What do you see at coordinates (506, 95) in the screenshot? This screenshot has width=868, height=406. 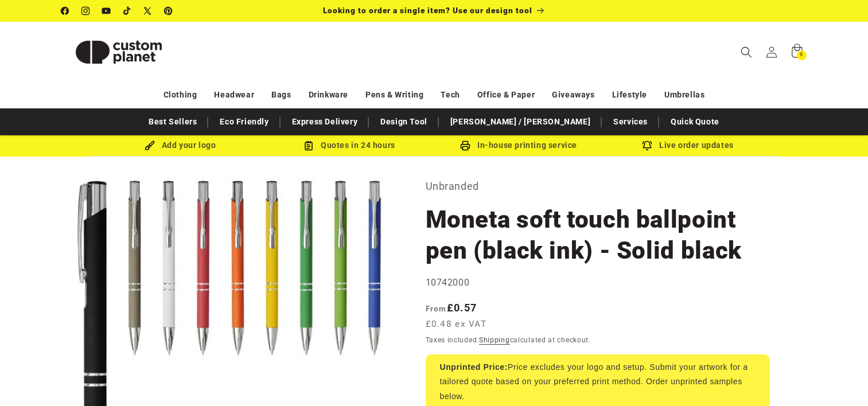 I see `a: Office & Paper` at bounding box center [506, 95].